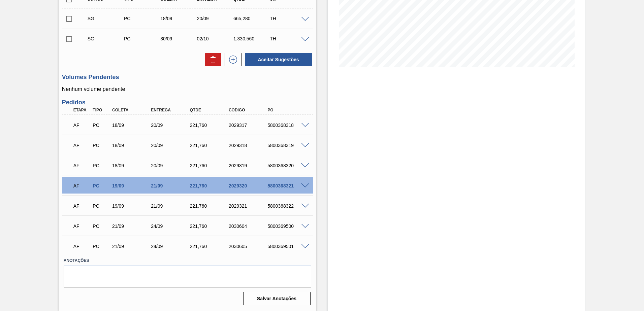  I want to click on h3: Pedidos, so click(187, 102).